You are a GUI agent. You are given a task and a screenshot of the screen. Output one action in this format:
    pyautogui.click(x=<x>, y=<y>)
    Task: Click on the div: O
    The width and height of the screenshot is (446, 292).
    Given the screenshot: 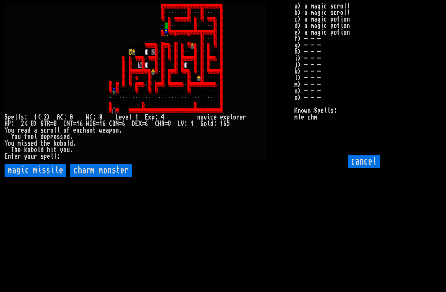 What is the action you would take?
    pyautogui.click(x=114, y=124)
    